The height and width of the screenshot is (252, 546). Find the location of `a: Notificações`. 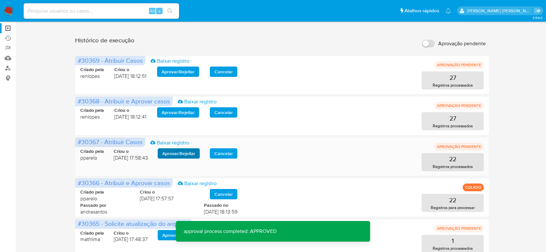

a: Notificações is located at coordinates (448, 11).